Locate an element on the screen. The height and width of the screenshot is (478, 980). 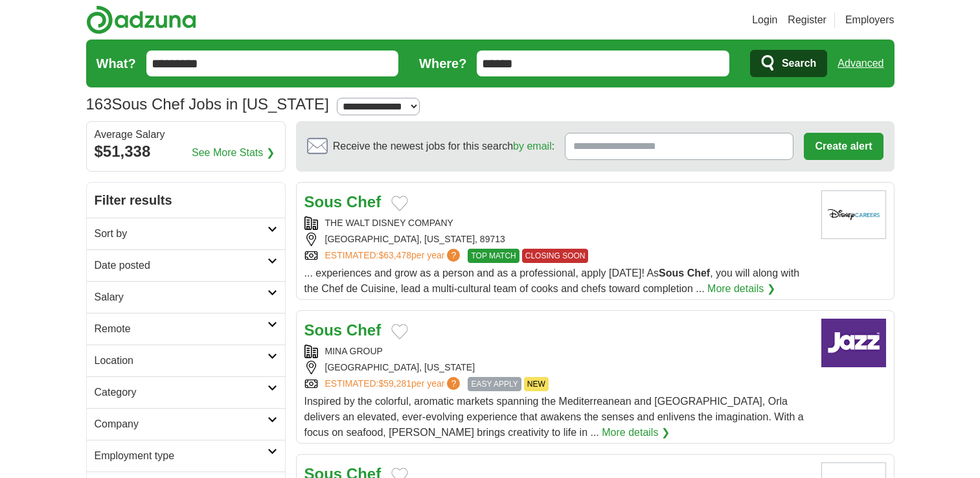
a: Remote is located at coordinates (186, 328).